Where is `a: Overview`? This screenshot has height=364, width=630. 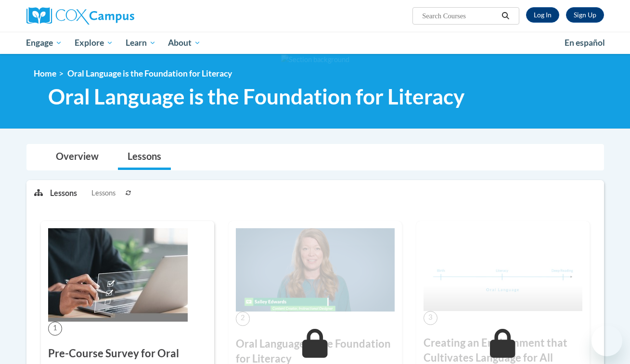 a: Overview is located at coordinates (77, 157).